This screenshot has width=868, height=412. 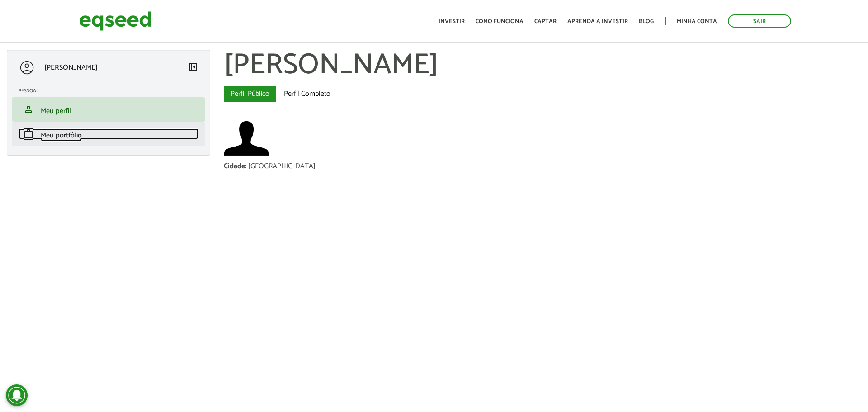 What do you see at coordinates (246, 138) in the screenshot?
I see `img: Foto de RODRIGUES ALVES DOS SANTOS` at bounding box center [246, 138].